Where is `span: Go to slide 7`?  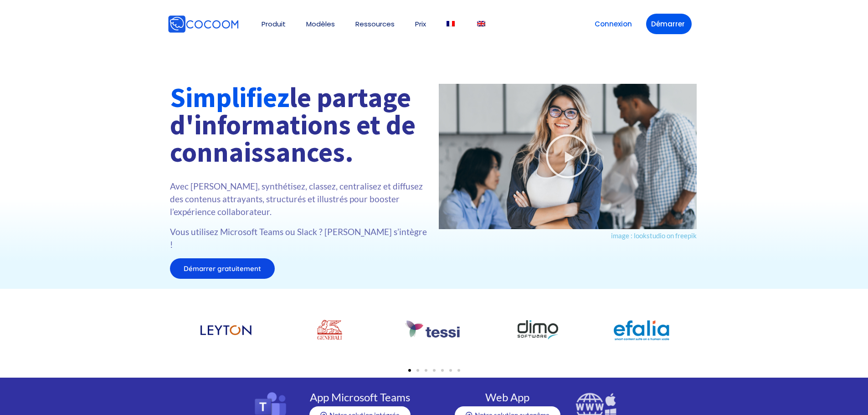
span: Go to slide 7 is located at coordinates (459, 370).